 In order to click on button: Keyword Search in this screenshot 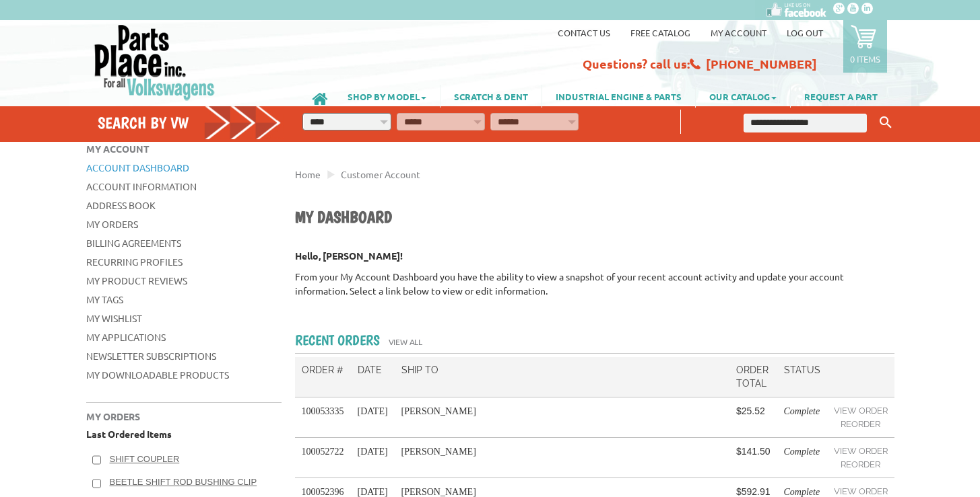, I will do `click(886, 123)`.